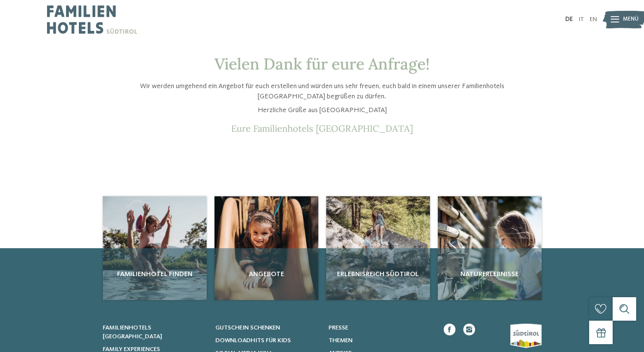  Describe the element at coordinates (155, 248) in the screenshot. I see `a: Anfrage Familienhotel finden` at that location.